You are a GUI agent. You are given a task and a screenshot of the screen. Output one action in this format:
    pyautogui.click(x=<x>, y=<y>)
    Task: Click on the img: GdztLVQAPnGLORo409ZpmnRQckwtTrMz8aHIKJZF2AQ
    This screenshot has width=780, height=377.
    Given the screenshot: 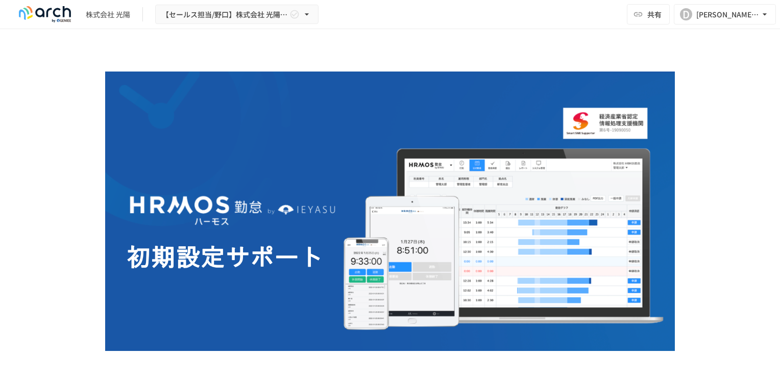 What is the action you would take?
    pyautogui.click(x=390, y=211)
    